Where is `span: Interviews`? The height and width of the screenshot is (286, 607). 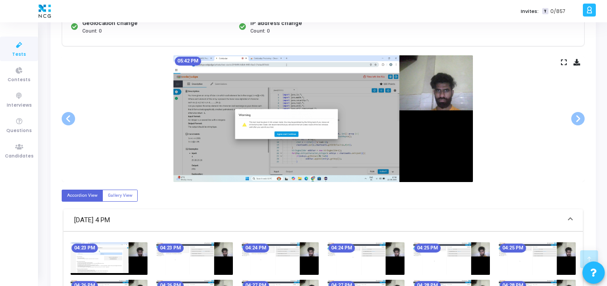 span: Interviews is located at coordinates (19, 105).